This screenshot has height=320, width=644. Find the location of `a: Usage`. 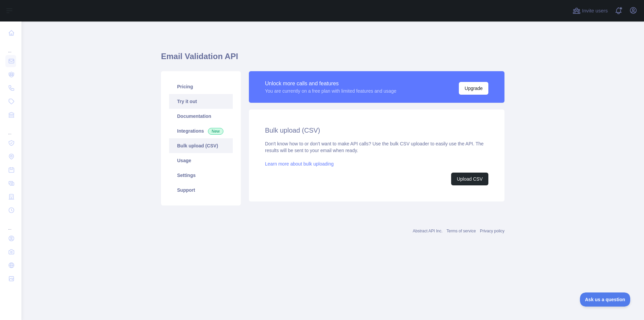

a: Usage is located at coordinates (201, 160).